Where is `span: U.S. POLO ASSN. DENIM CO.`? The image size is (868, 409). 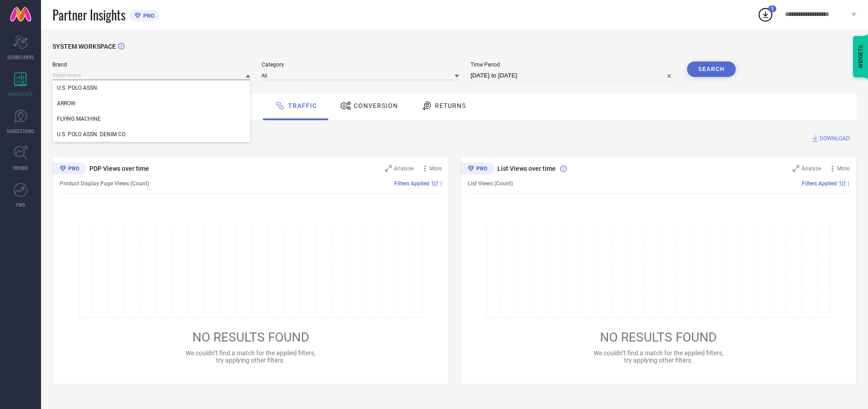
span: U.S. POLO ASSN. DENIM CO. is located at coordinates (91, 134).